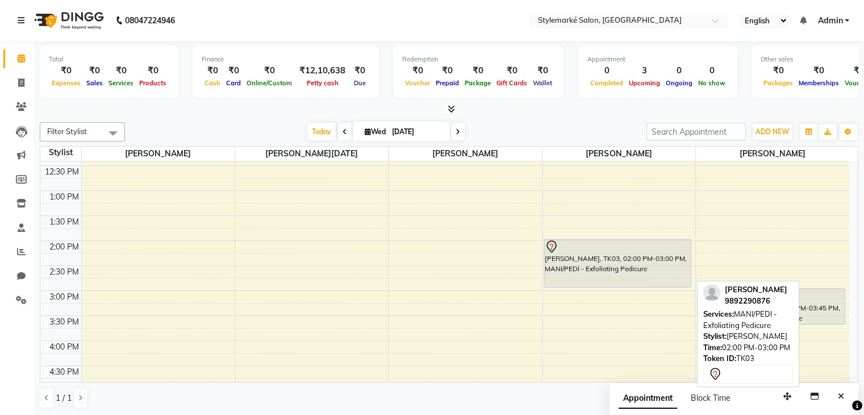  What do you see at coordinates (830, 20) in the screenshot?
I see `span: Admin` at bounding box center [830, 20].